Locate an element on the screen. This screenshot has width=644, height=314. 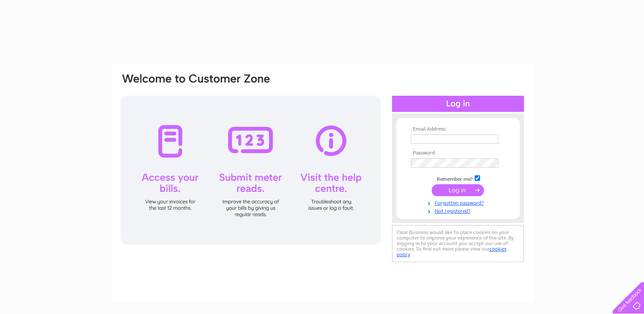
a: Not registered? is located at coordinates (459, 210).